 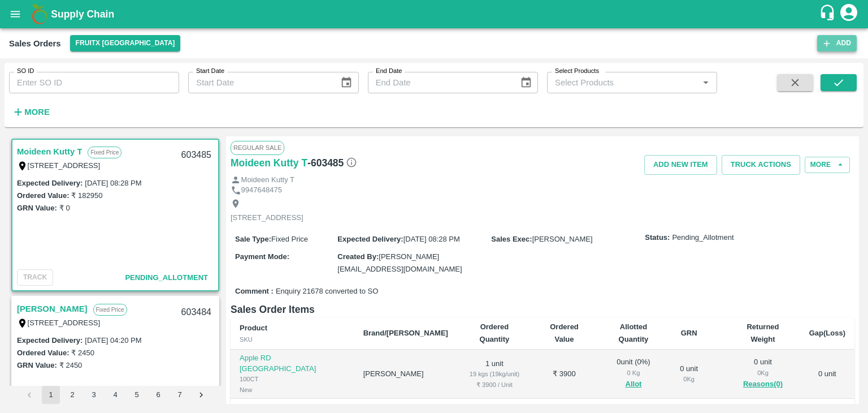 I want to click on nav: pagination navigation, so click(x=115, y=394).